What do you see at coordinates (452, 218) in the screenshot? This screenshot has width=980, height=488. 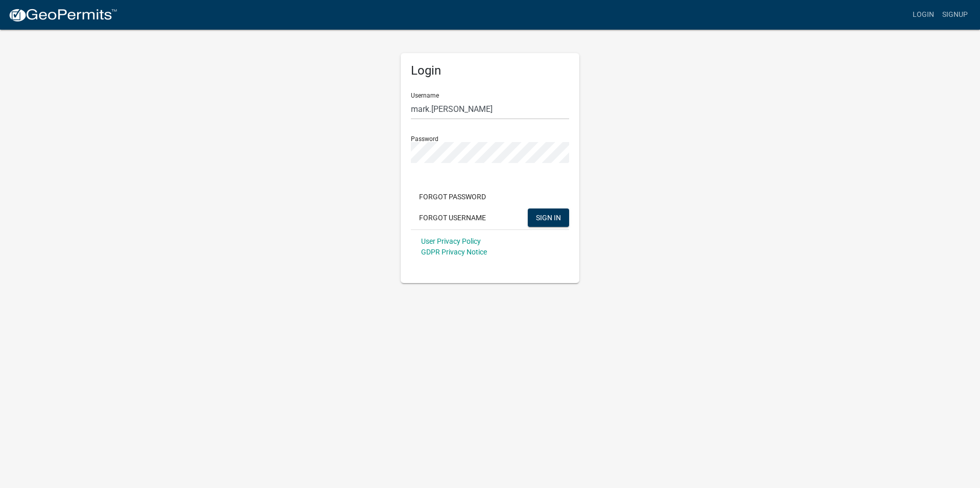 I see `button: Forgot Username` at bounding box center [452, 218].